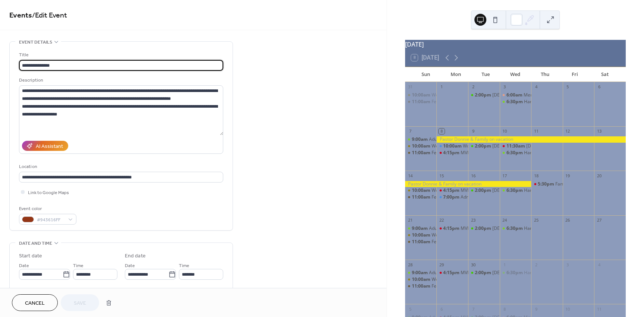 The image size is (644, 317). What do you see at coordinates (547, 184) in the screenshot?
I see `div: Families with Kids Bible Study` at bounding box center [547, 184].